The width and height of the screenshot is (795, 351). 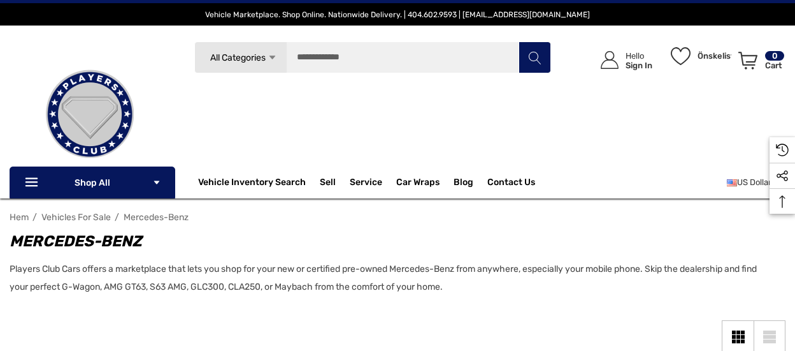 What do you see at coordinates (757, 182) in the screenshot?
I see `a: Välj valuta: USD` at bounding box center [757, 182].